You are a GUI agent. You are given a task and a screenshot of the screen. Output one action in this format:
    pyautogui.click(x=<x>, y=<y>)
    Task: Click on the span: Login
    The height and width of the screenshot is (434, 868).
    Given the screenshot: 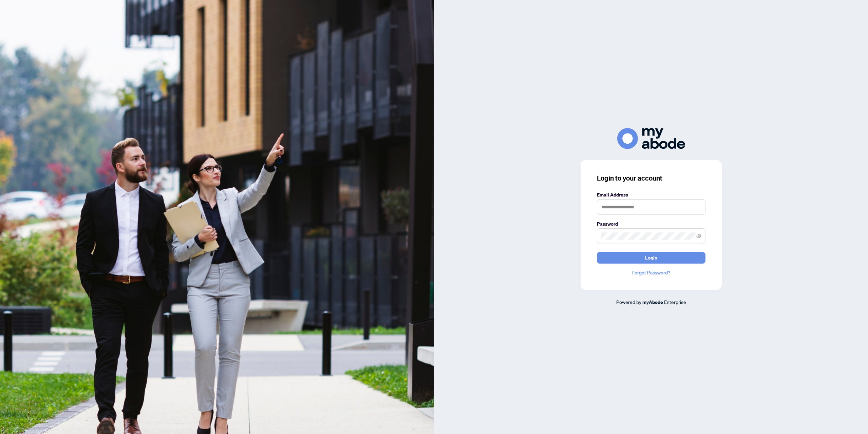 What is the action you would take?
    pyautogui.click(x=651, y=258)
    